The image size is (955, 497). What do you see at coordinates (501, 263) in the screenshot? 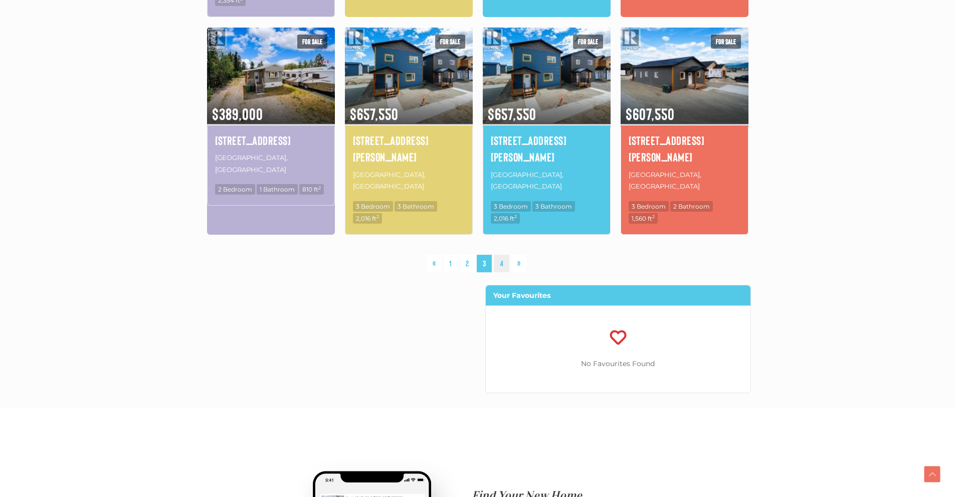
I see `a: 4` at bounding box center [501, 263].